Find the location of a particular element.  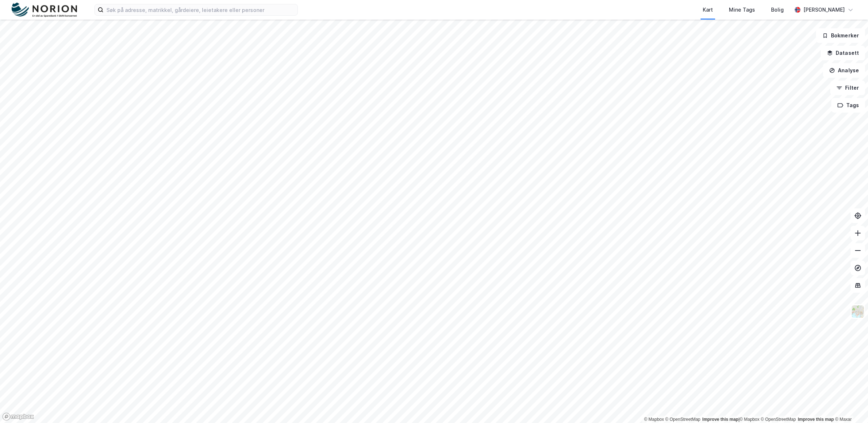

div: Bolig is located at coordinates (777, 10).